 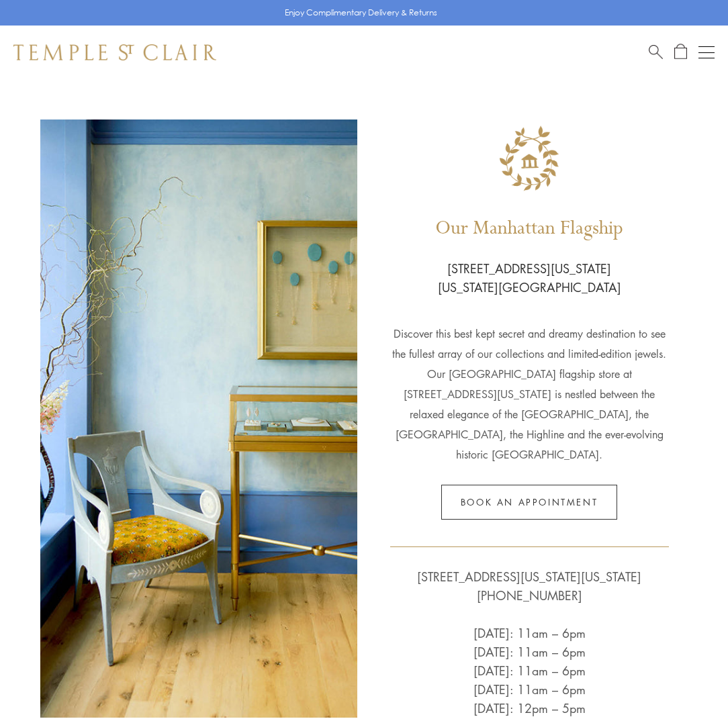 What do you see at coordinates (115, 52) in the screenshot?
I see `img: Temple St. Clair` at bounding box center [115, 52].